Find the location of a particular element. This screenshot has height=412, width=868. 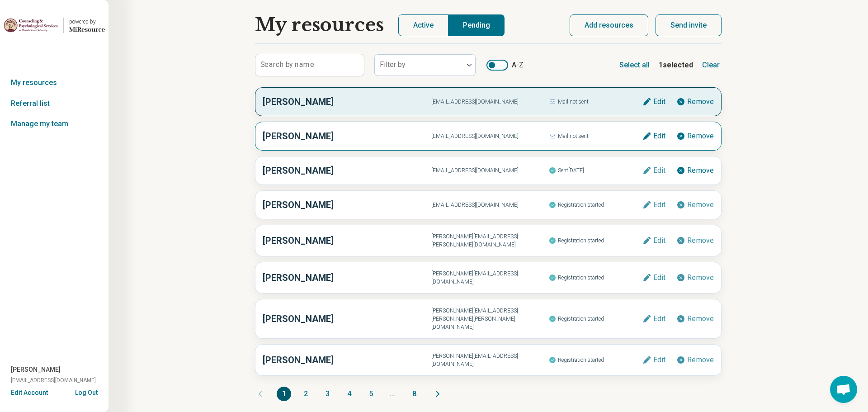

button: Select all is located at coordinates (634, 65).